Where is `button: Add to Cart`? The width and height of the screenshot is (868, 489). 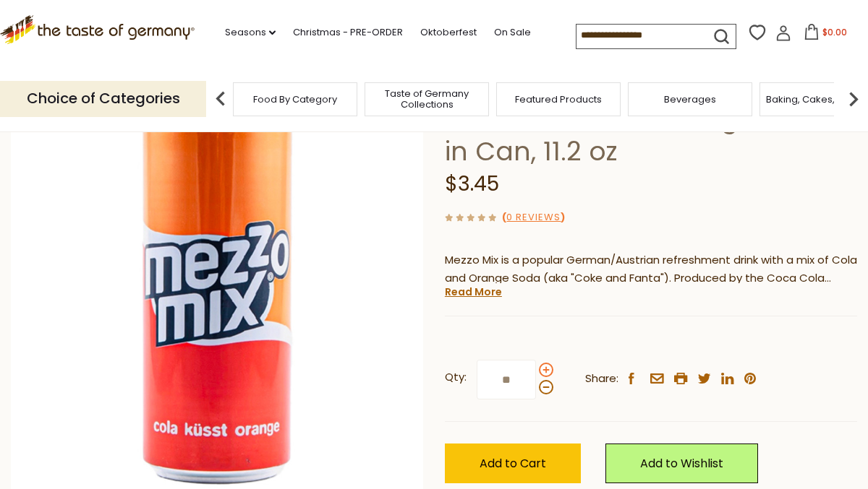 button: Add to Cart is located at coordinates (513, 463).